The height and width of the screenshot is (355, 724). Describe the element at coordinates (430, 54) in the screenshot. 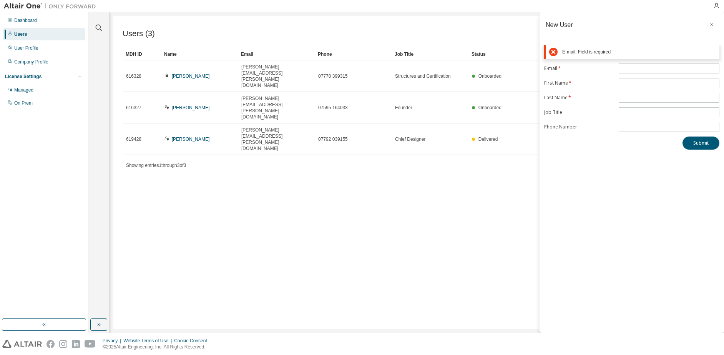

I see `div: Job Title` at that location.